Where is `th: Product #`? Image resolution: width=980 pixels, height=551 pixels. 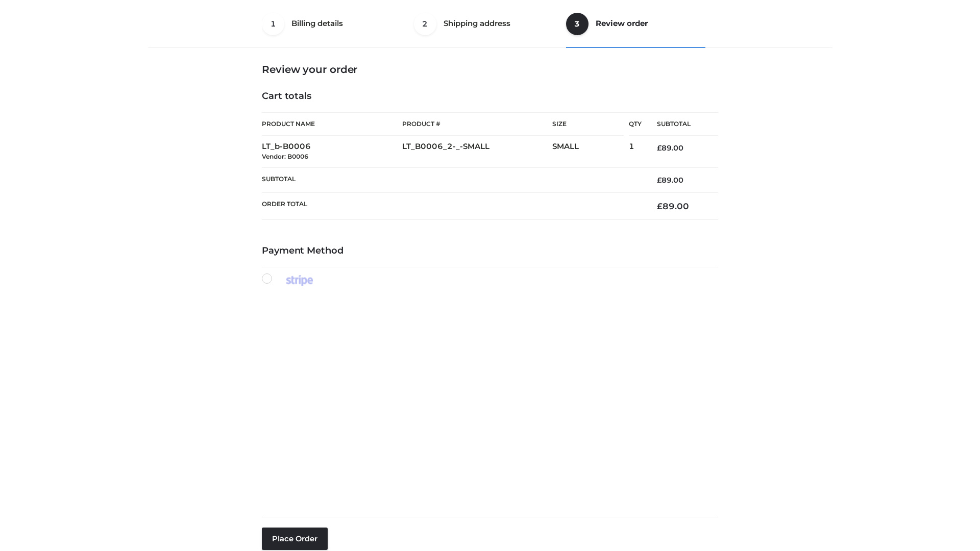
th: Product # is located at coordinates (477, 124).